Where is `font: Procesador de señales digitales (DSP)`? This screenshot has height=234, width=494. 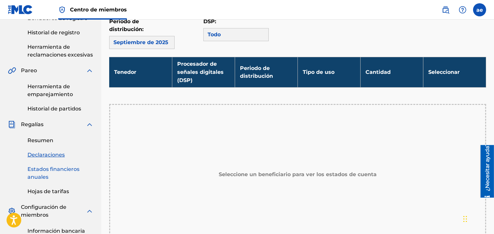
font: Procesador de señales digitales (DSP) is located at coordinates (200, 72).